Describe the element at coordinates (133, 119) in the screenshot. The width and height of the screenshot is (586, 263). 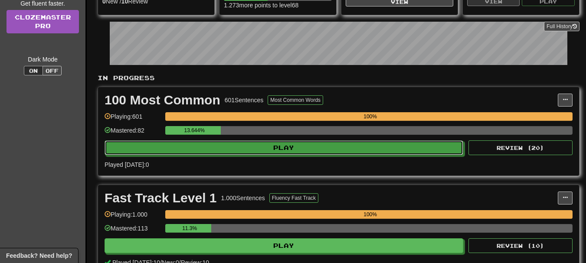
I see `div: Playing: 601` at that location.